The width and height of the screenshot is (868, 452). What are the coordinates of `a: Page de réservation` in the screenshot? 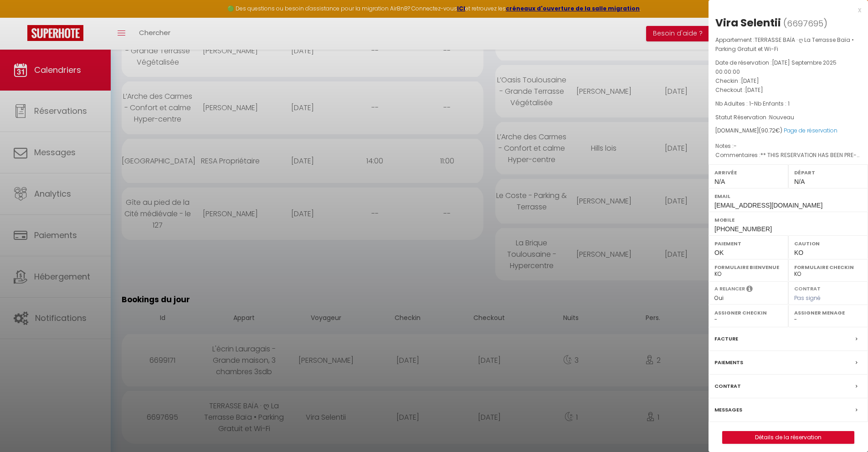 It's located at (810, 130).